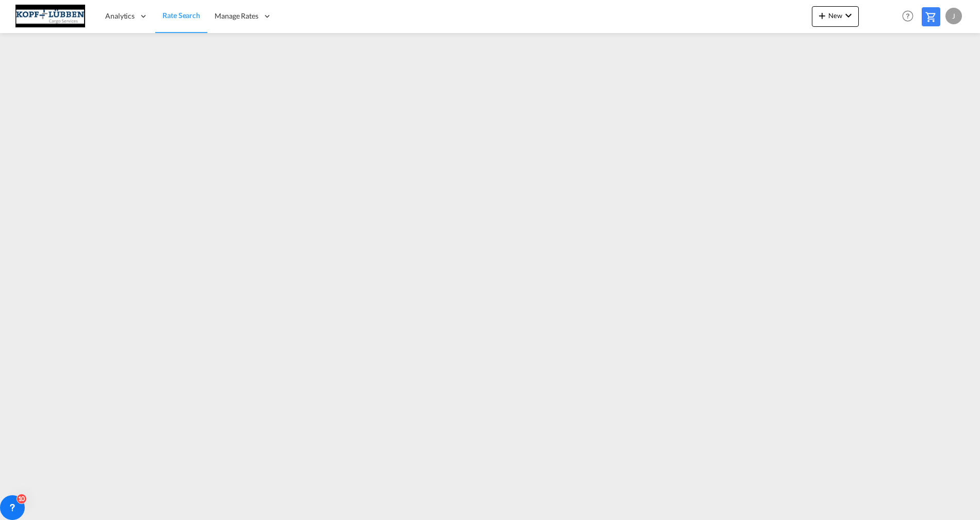 The height and width of the screenshot is (520, 980). What do you see at coordinates (848, 16) in the screenshot?
I see `md-icon: icon-chevron-down` at bounding box center [848, 16].